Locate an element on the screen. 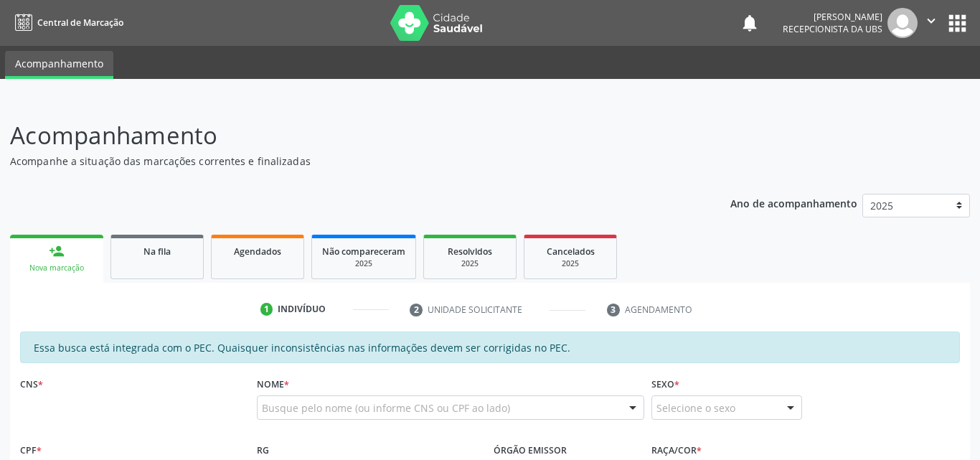  span: Agendados is located at coordinates (258, 251).